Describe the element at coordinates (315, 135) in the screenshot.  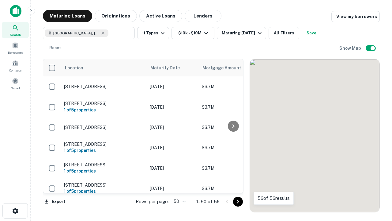
I see `div: 0 0` at that location.